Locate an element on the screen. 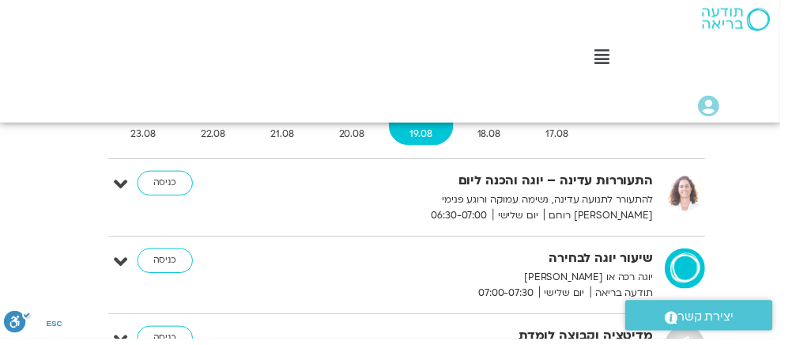 This screenshot has height=345, width=796. img: תודעה בריאה is located at coordinates (751, 20).